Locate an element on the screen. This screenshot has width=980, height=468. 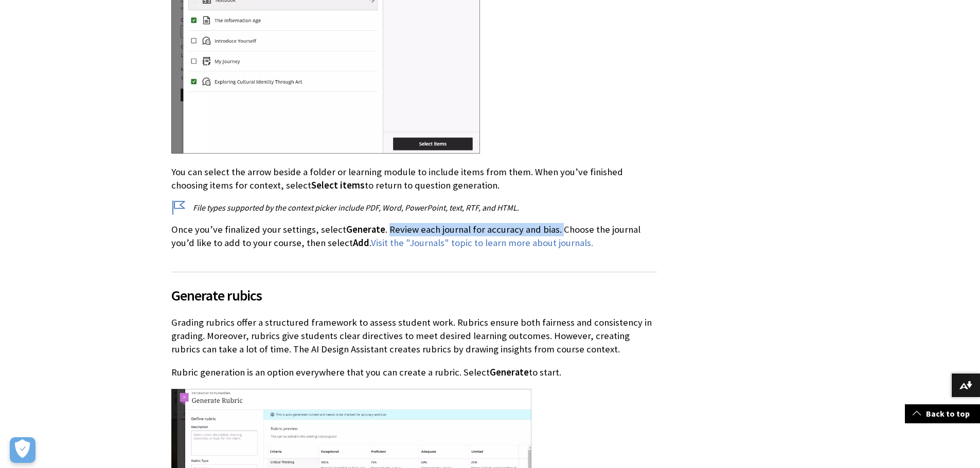
a: Visit the "Journals" topic to learn more about journals. is located at coordinates (483, 243).